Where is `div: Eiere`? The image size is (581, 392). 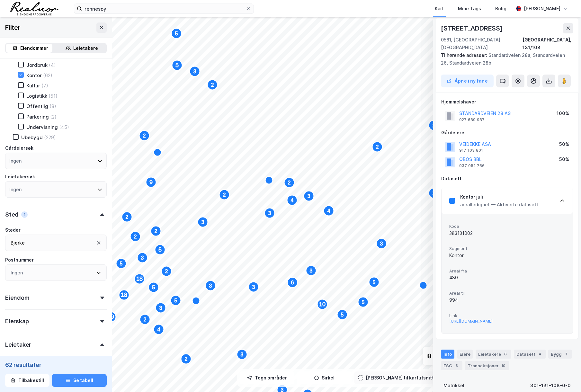
div: Eiere is located at coordinates (465, 354).